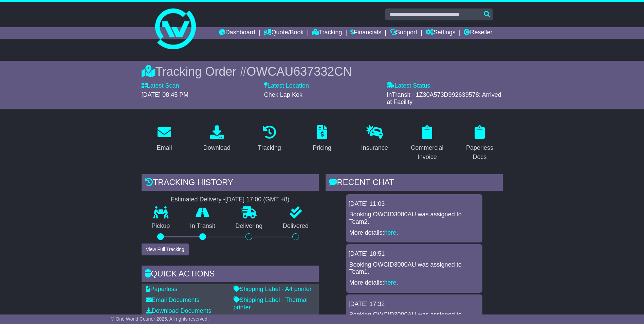 This screenshot has height=324, width=644. I want to click on span: InTransit - 1Z30A573D992639578: Arrived at Facility, so click(444, 98).